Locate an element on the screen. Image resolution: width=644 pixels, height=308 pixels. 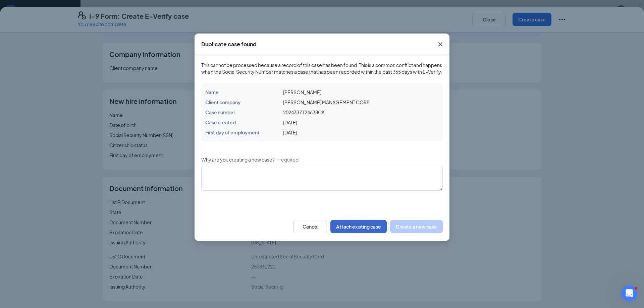
span: Why are you creating a new case? is located at coordinates (238, 159).